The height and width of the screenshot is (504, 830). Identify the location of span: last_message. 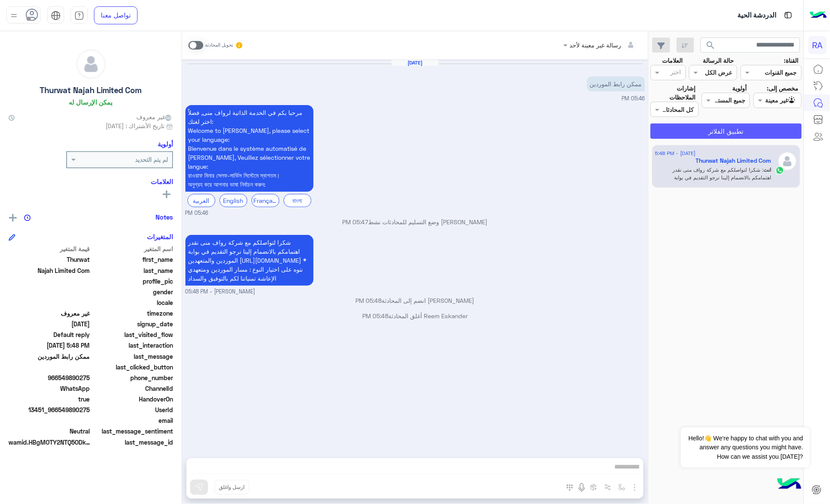
(133, 356).